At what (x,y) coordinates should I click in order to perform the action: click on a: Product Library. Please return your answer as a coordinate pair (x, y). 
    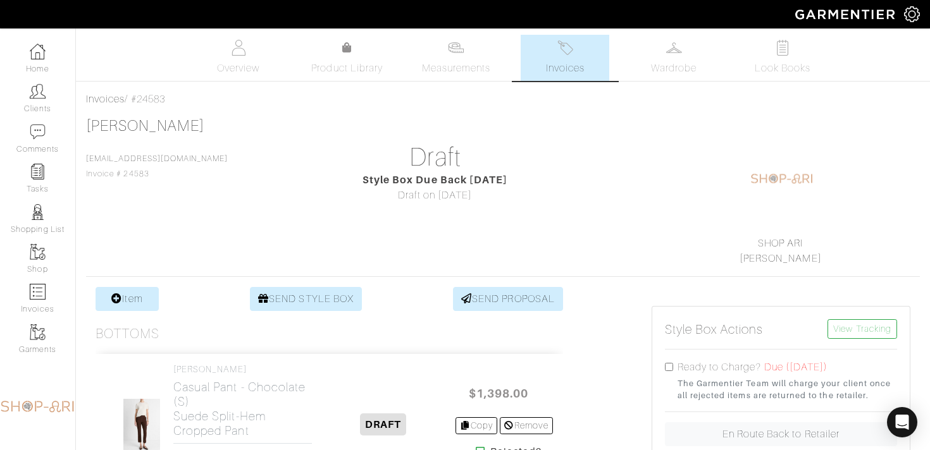
    Looking at the image, I should click on (347, 58).